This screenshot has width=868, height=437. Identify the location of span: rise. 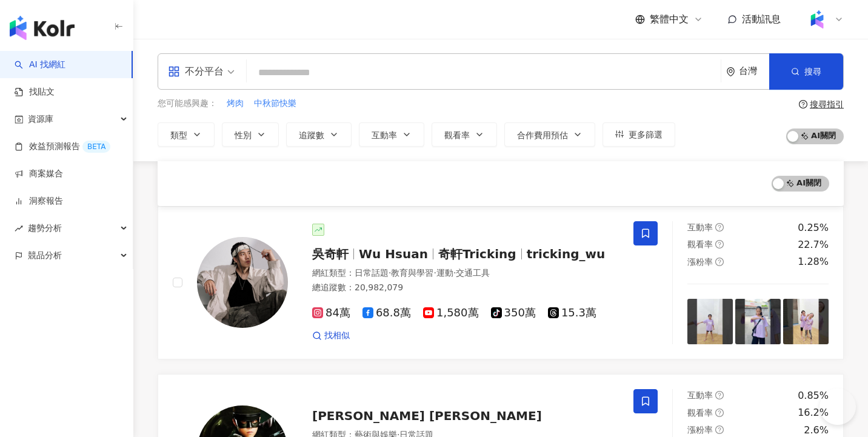
(18, 229).